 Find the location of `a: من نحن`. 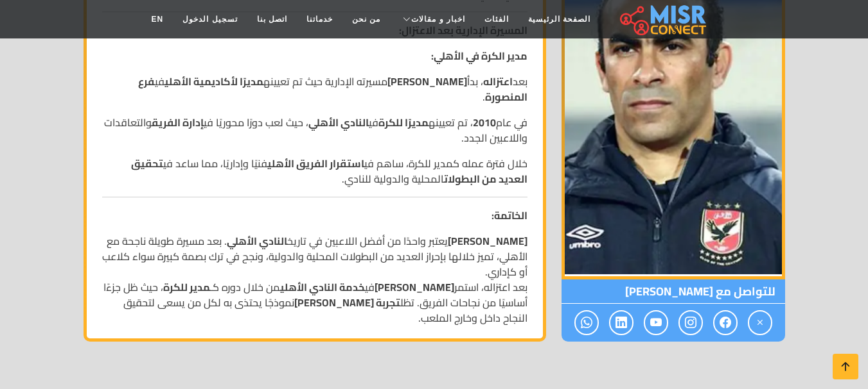

a: من نحن is located at coordinates (366, 20).